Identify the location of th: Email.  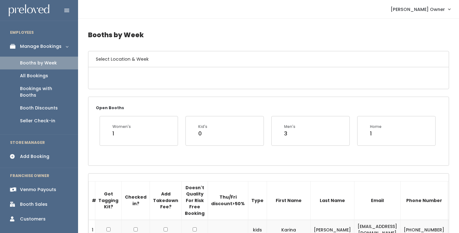
(377, 200).